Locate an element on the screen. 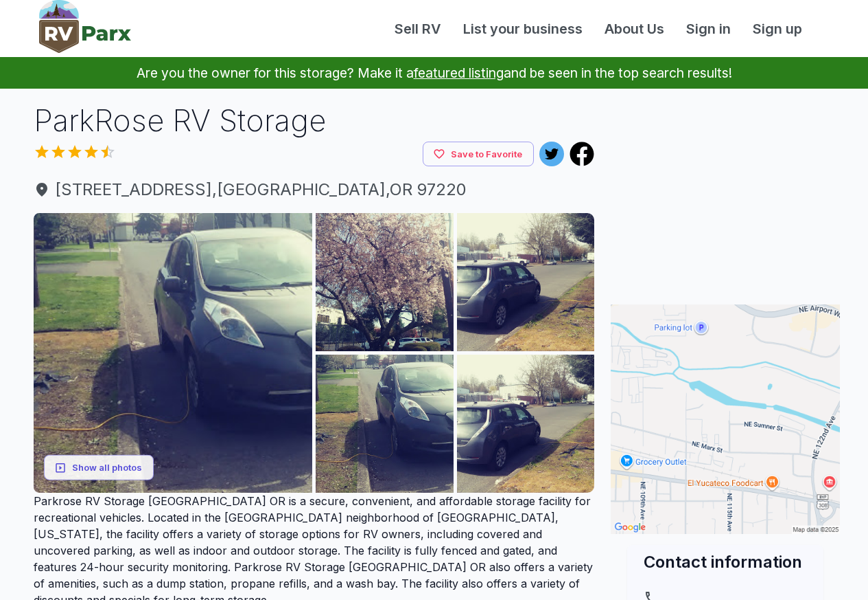 The image size is (868, 600). button: Show all photos is located at coordinates (99, 467).